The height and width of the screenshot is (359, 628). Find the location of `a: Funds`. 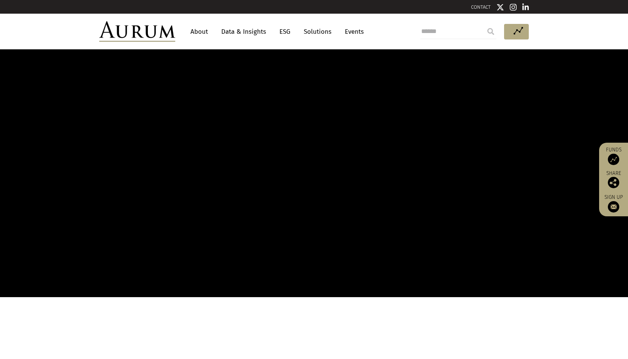

a: Funds is located at coordinates (613, 156).